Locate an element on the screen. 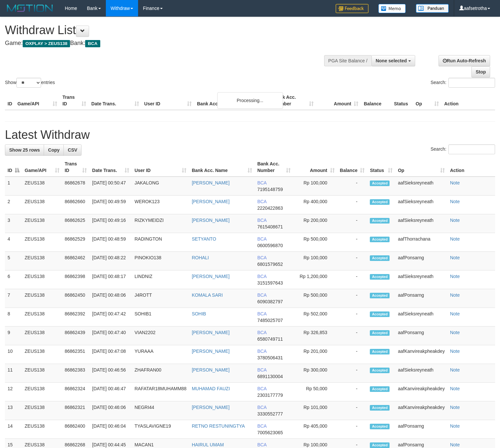 Image resolution: width=500 pixels, height=448 pixels. td: 86862351 is located at coordinates (76, 354).